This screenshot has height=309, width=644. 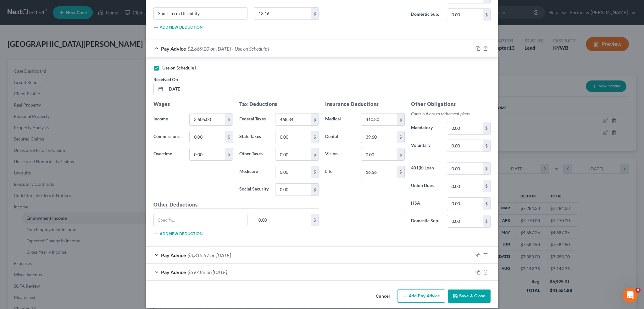 What do you see at coordinates (365, 104) in the screenshot?
I see `h5: Insurance Deductions` at bounding box center [365, 104].